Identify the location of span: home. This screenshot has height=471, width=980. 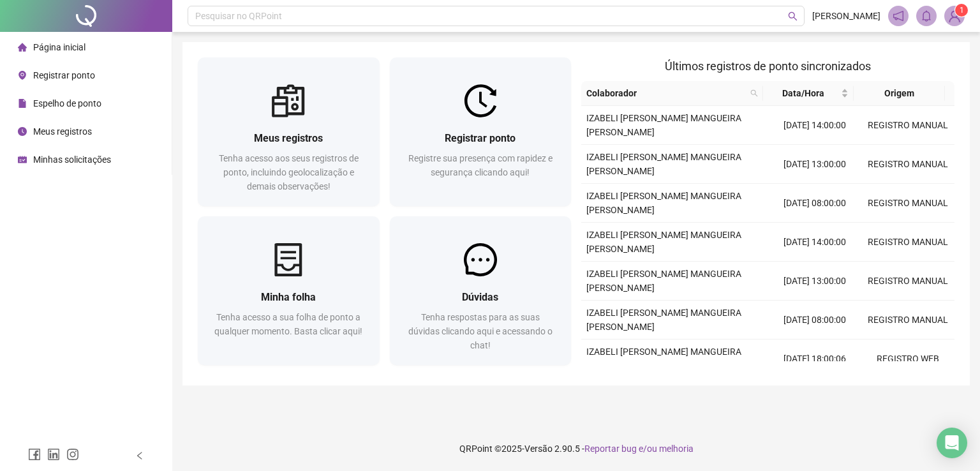
(22, 48).